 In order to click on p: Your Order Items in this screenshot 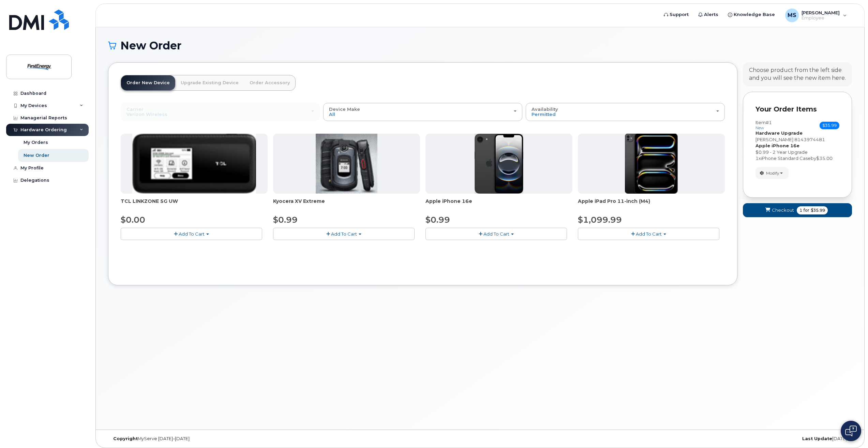, I will do `click(797, 109)`.